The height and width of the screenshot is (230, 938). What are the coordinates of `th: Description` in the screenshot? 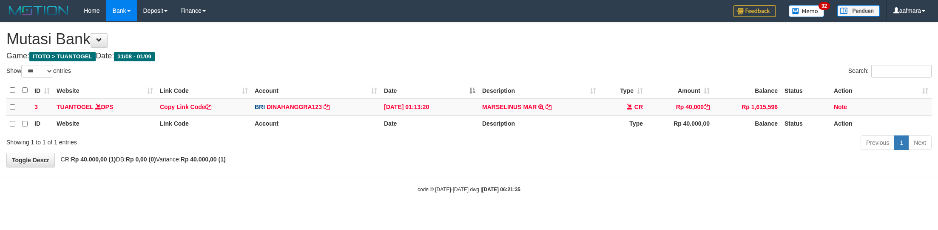 It's located at (539, 123).